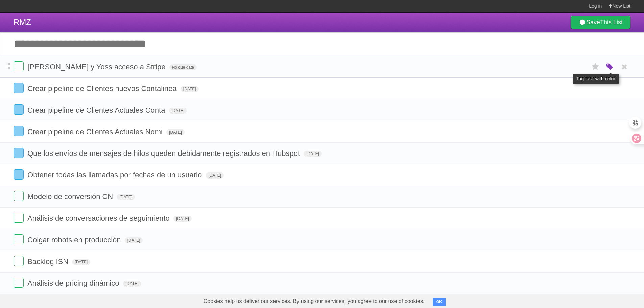 Image resolution: width=644 pixels, height=308 pixels. What do you see at coordinates (183, 67) in the screenshot?
I see `span: No due date` at bounding box center [183, 67].